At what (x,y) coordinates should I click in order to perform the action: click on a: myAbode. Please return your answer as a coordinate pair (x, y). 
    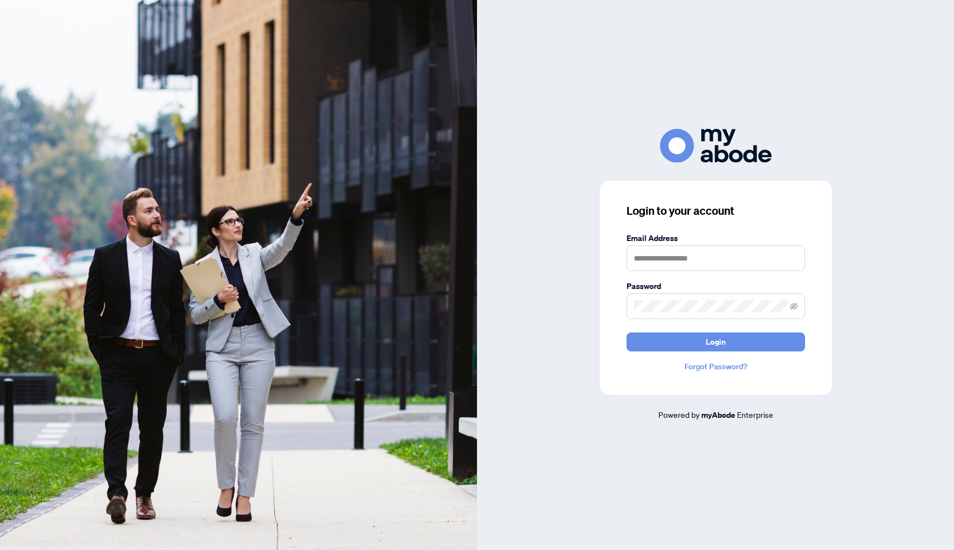
    Looking at the image, I should click on (718, 415).